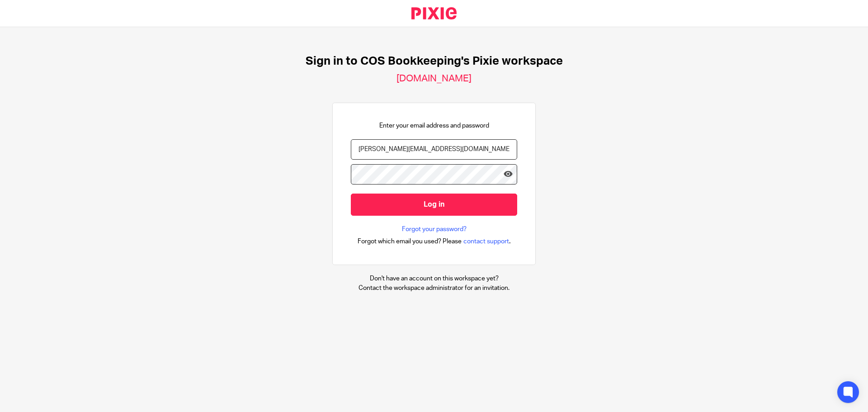 This screenshot has width=868, height=412. Describe the element at coordinates (434, 204) in the screenshot. I see `input: Log in` at that location.